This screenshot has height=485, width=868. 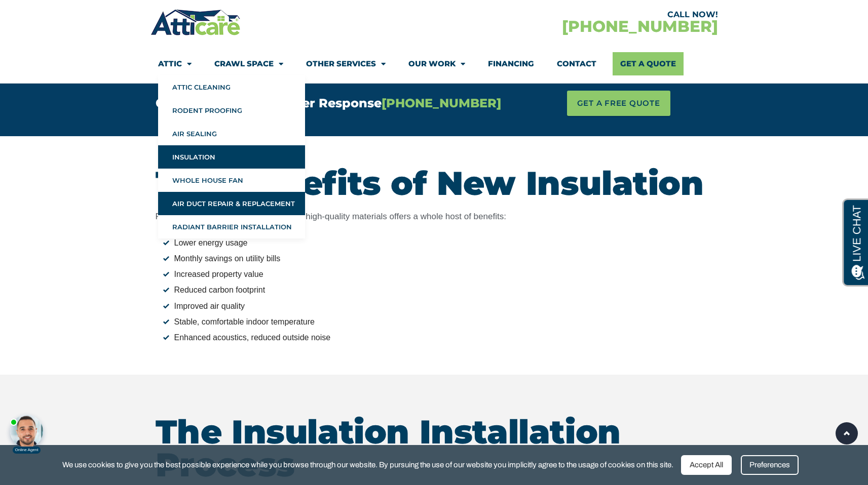 I want to click on a: Other Services, so click(x=346, y=64).